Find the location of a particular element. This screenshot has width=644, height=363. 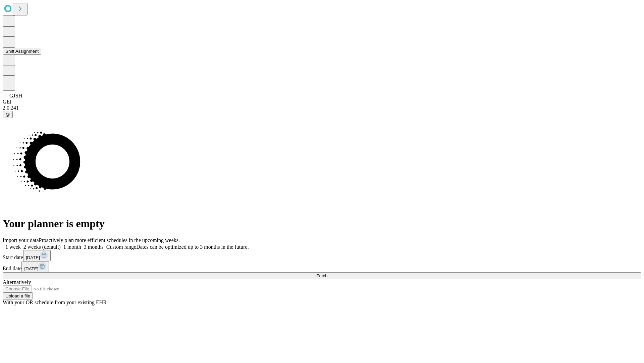

span: Proactively plan more efficient schedules in the upcoming weeks. is located at coordinates (109, 240).